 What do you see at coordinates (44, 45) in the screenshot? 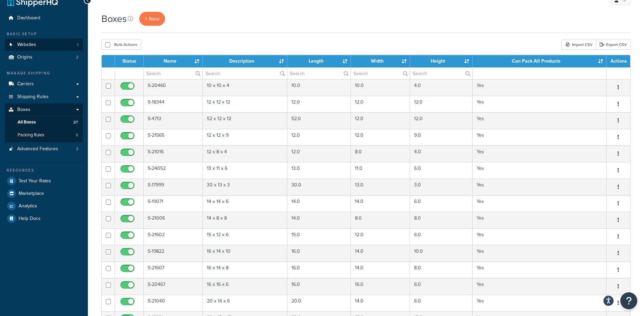
I see `li: Websites` at bounding box center [44, 45].